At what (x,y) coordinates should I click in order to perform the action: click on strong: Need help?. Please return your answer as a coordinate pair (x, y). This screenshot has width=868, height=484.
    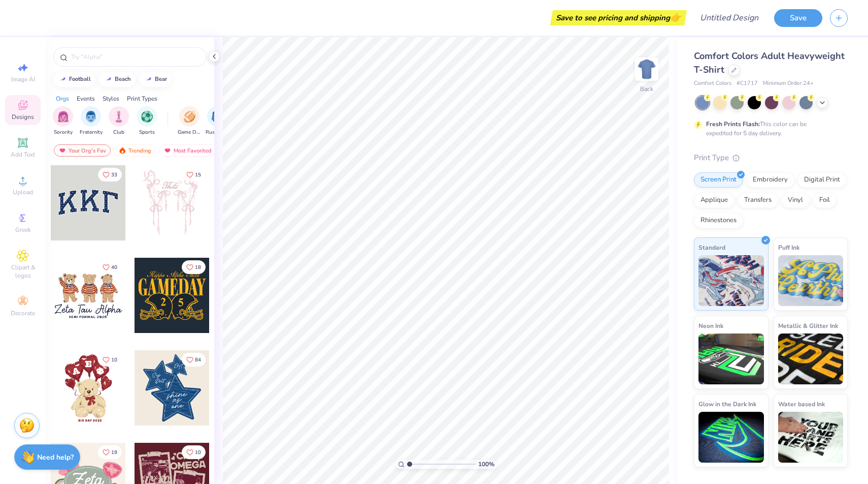
    Looking at the image, I should click on (55, 457).